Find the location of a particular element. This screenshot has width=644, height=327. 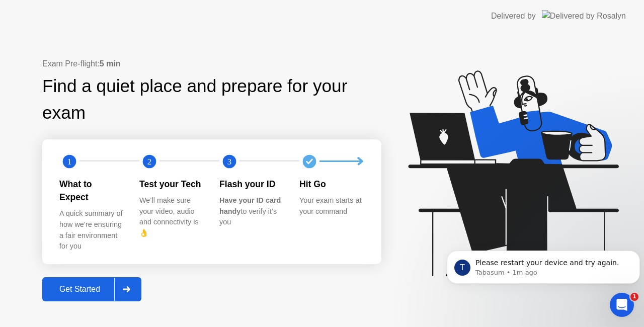

div: message notification from Tabasum, 1m ago. Please restart your device and try again. is located at coordinates (101, 38).